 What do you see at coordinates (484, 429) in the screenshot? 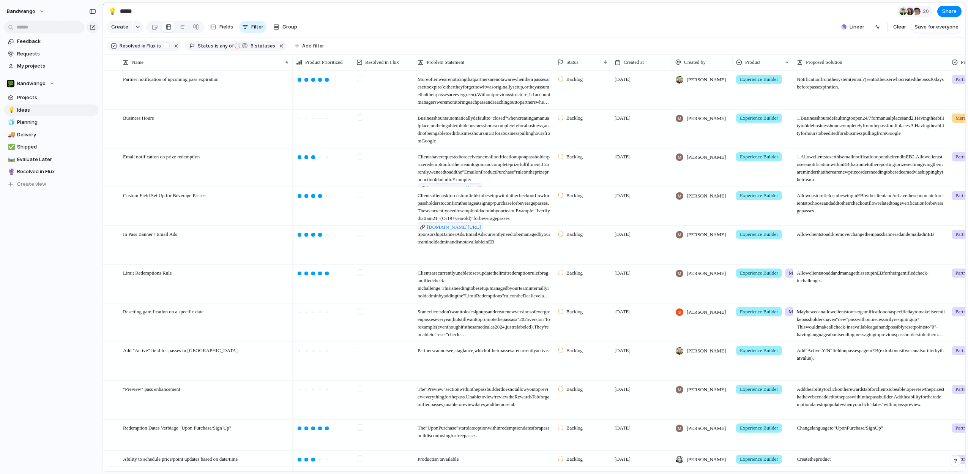
I see `span: The “Upon Purchase” start date option within redemption dates for a pass build is confusing for f...` at bounding box center [484, 429].